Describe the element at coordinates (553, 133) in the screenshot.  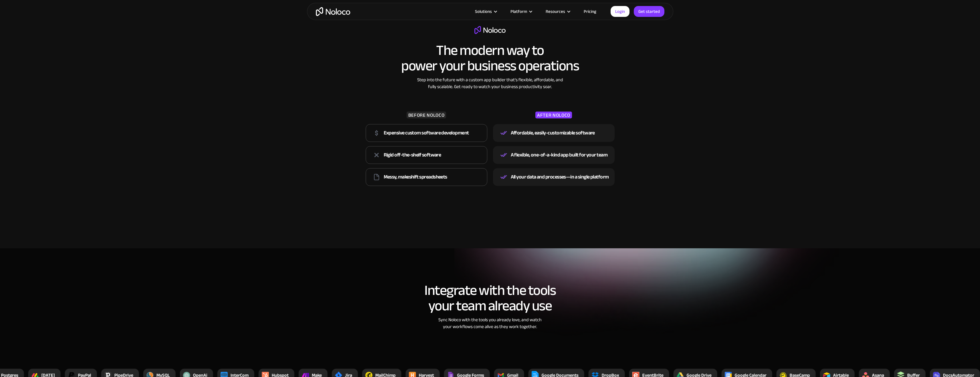
I see `div: Affordable, easily-customizable software` at that location.